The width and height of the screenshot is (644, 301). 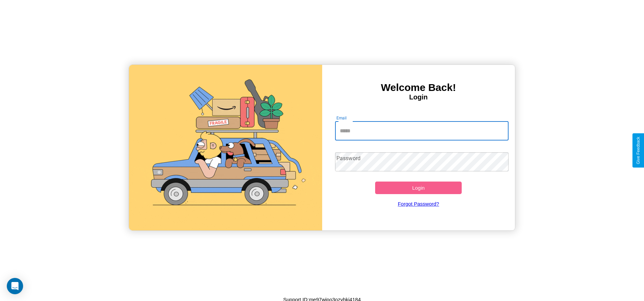 What do you see at coordinates (342, 118) in the screenshot?
I see `label: Email` at bounding box center [342, 118].